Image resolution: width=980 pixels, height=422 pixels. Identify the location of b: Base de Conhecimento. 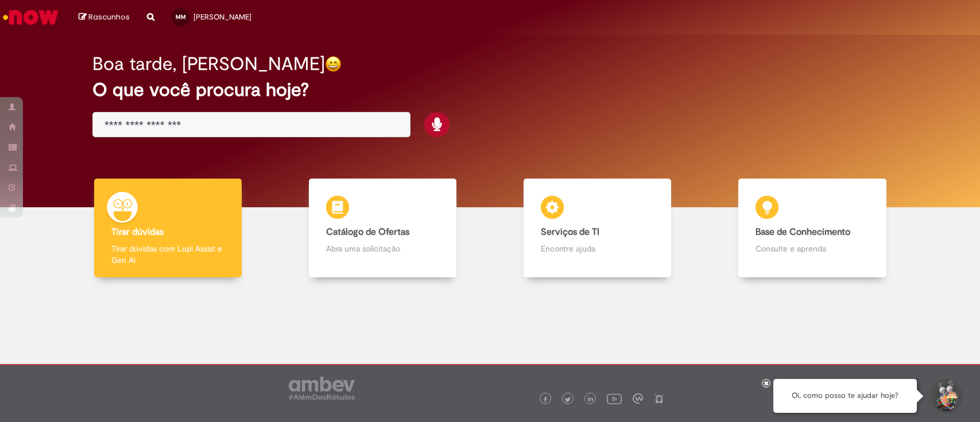
(803, 232).